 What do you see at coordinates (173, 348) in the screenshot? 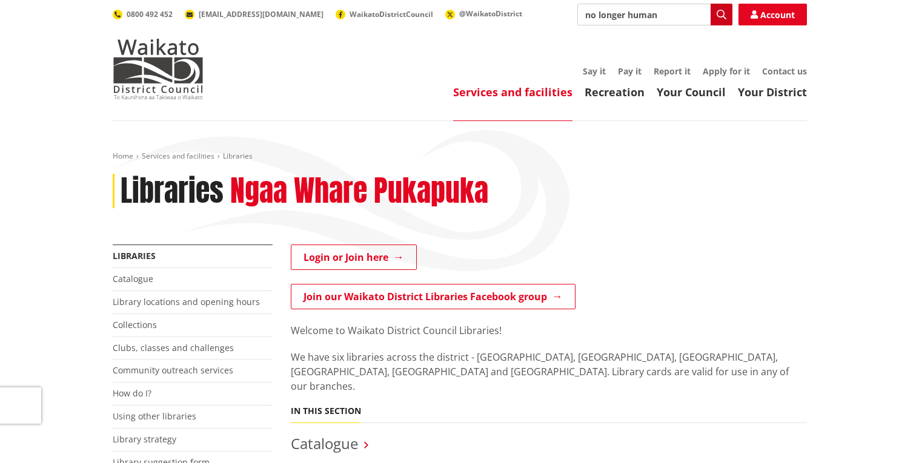
I see `a: Clubs, classes and challenges` at bounding box center [173, 348].